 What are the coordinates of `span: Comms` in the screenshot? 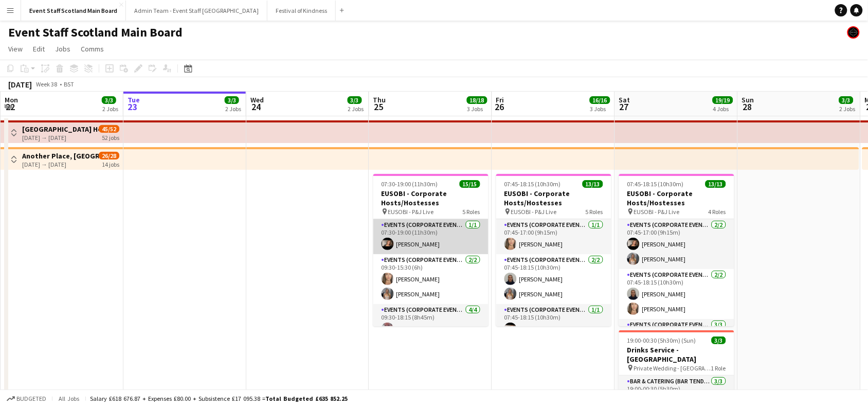 It's located at (92, 49).